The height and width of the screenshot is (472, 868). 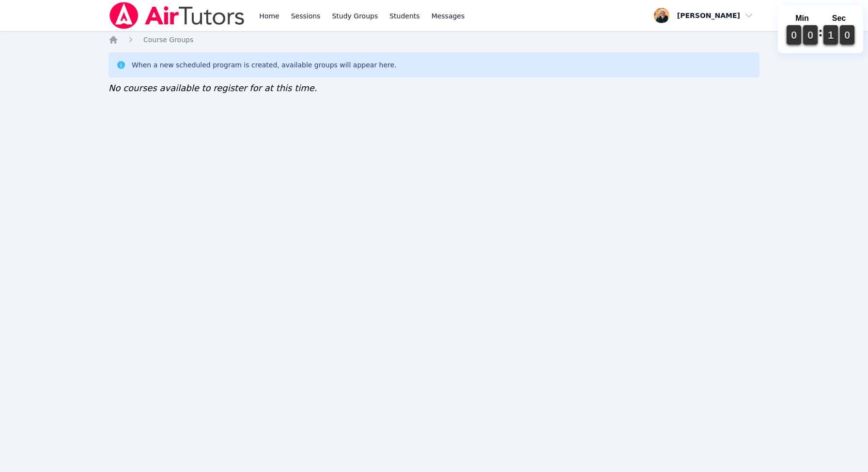 What do you see at coordinates (448, 16) in the screenshot?
I see `span: Messages` at bounding box center [448, 16].